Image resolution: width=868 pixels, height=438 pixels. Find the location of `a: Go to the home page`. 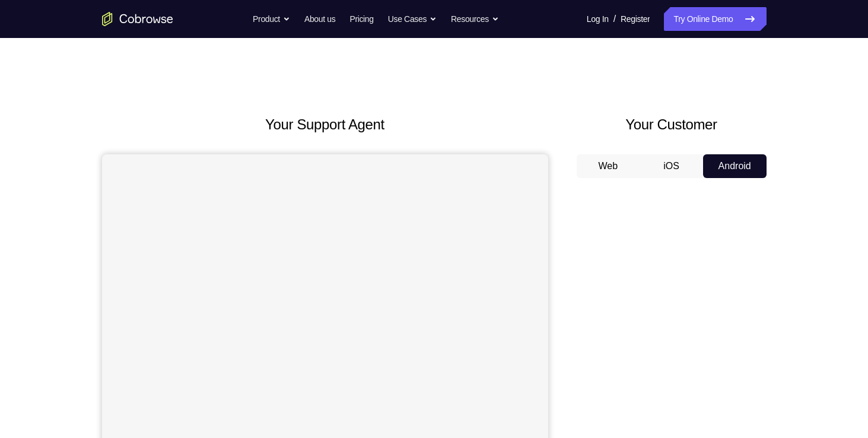

a: Go to the home page is located at coordinates (138, 19).